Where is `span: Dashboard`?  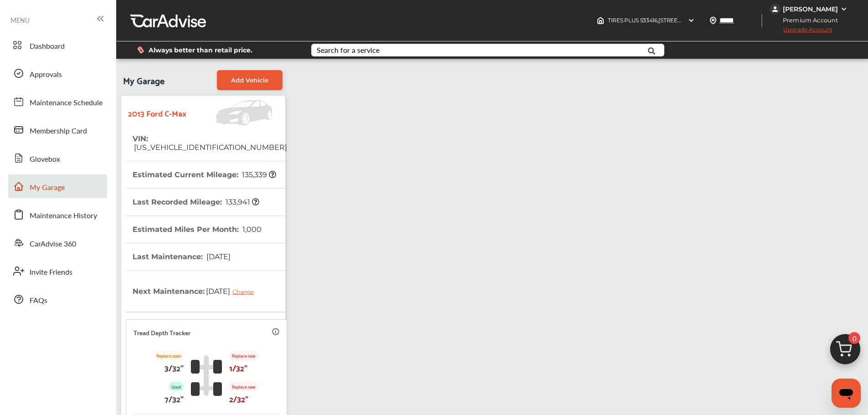 span: Dashboard is located at coordinates (47, 47).